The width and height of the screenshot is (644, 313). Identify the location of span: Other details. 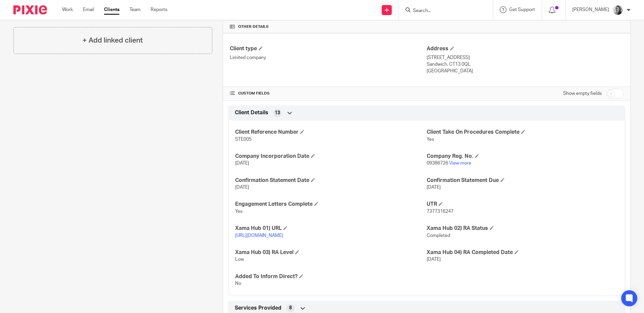
(253, 27).